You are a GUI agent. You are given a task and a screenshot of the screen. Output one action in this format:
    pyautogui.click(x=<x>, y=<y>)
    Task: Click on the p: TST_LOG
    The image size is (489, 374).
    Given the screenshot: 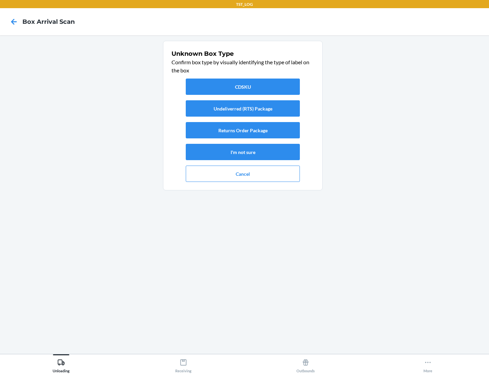 What is the action you would take?
    pyautogui.click(x=245, y=4)
    